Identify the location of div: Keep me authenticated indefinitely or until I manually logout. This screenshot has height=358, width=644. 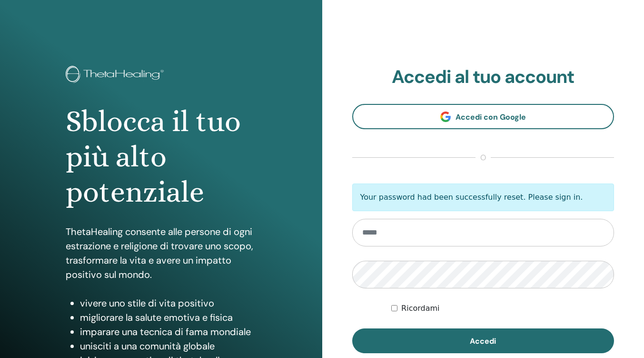
(503, 308).